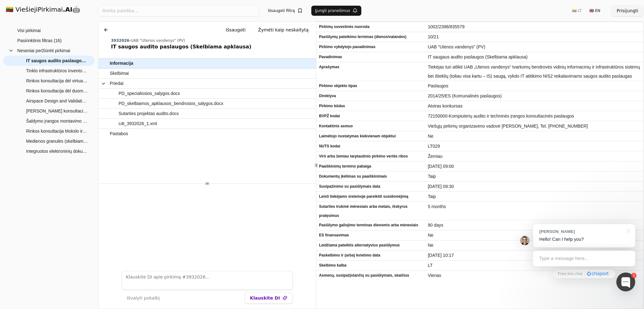 The image size is (644, 309). Describe the element at coordinates (584, 258) in the screenshot. I see `div: Type a message here...` at that location.